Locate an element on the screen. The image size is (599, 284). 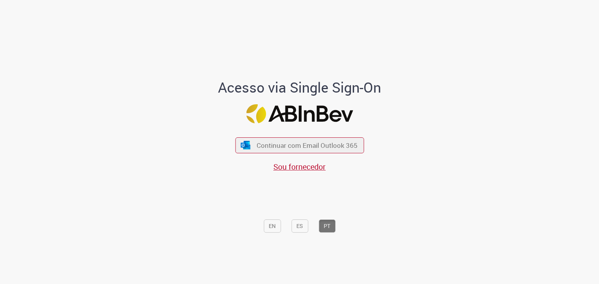
span: Sou fornecedor is located at coordinates (299, 167).